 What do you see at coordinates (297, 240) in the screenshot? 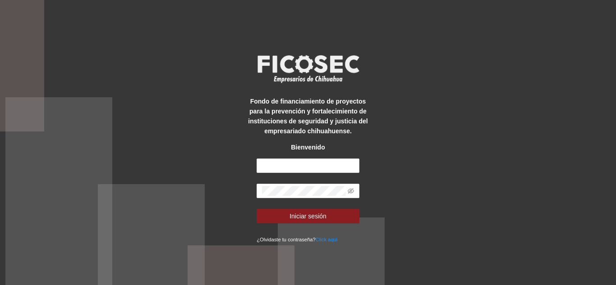
I see `small: ¿Olvidaste tu contraseña?` at bounding box center [297, 240].